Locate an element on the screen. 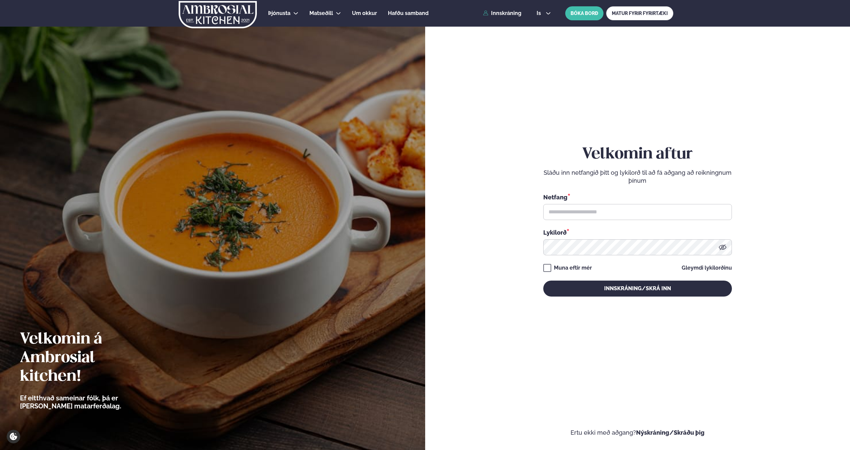 Image resolution: width=850 pixels, height=450 pixels. span: is is located at coordinates (540, 13).